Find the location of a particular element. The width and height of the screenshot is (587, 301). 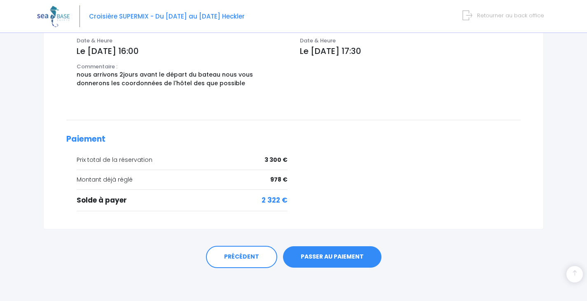

a: Retourner au back office is located at coordinates (505, 15).